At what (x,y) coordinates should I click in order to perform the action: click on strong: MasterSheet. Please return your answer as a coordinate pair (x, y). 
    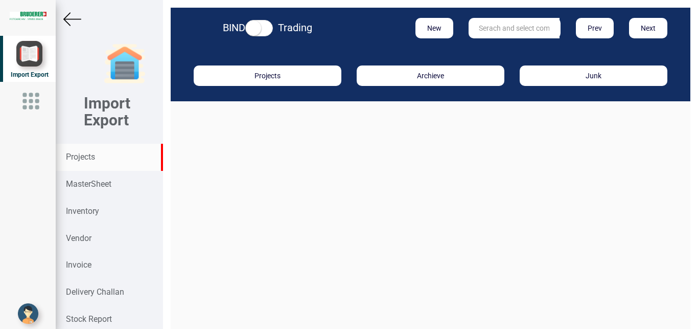
    Looking at the image, I should click on (88, 184).